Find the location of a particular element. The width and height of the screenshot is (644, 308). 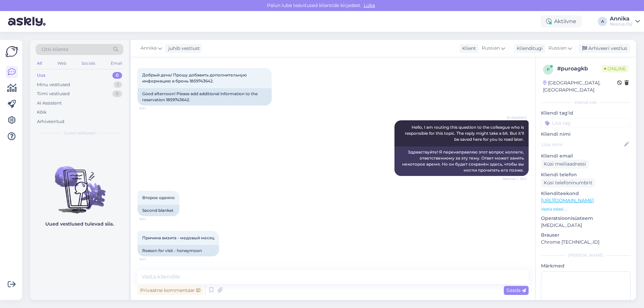

p: Kliendi telefon is located at coordinates (585, 175).